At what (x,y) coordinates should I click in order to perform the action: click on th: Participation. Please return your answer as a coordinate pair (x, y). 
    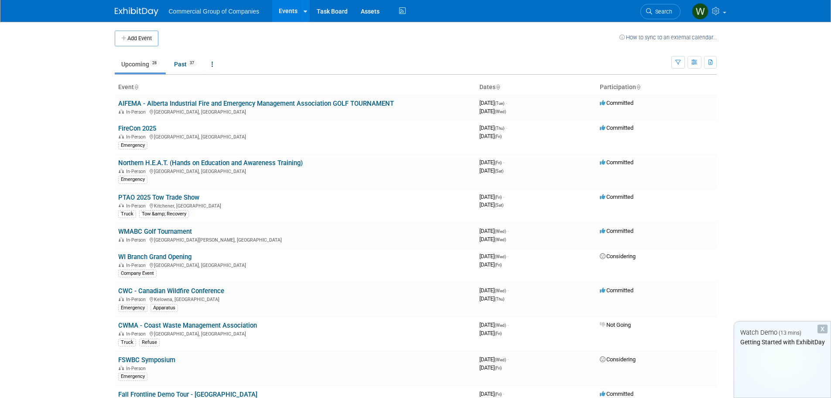
    Looking at the image, I should click on (657, 87).